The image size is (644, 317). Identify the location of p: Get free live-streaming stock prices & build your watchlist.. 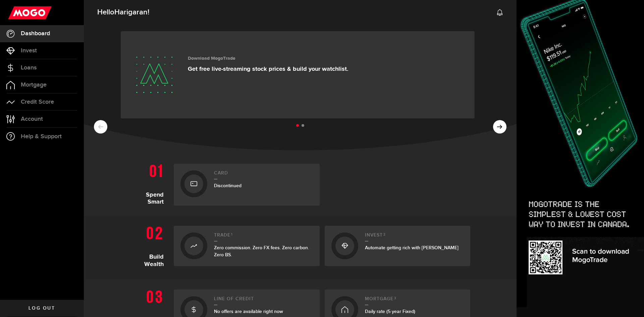
(268, 69).